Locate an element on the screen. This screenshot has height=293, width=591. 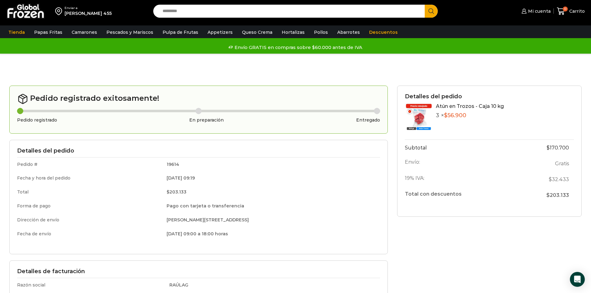
a: Camarones is located at coordinates (84, 32).